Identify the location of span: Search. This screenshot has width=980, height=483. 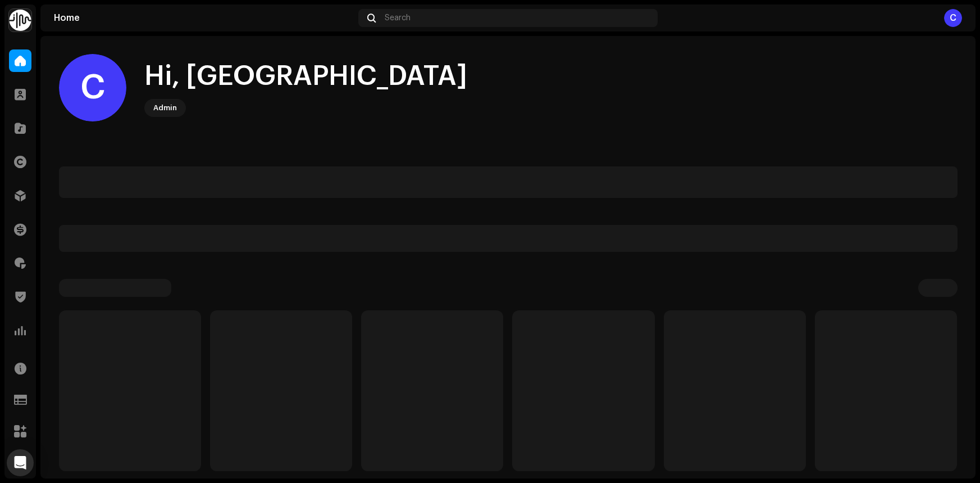
(398, 18).